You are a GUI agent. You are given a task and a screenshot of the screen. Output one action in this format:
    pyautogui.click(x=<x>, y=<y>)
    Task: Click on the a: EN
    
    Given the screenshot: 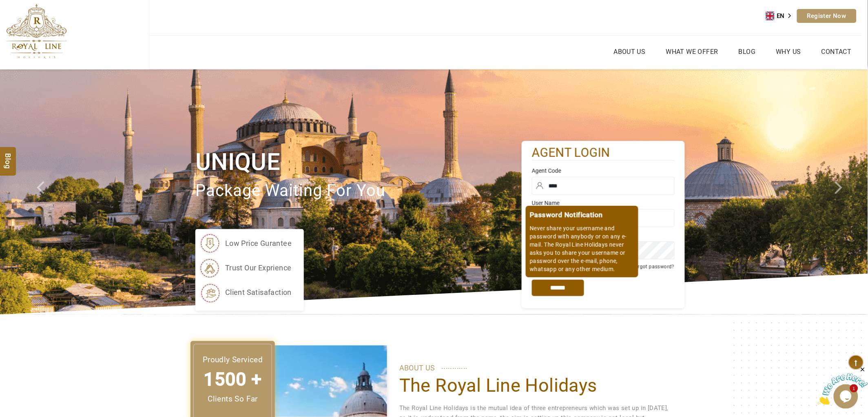 What is the action you would take?
    pyautogui.click(x=781, y=16)
    